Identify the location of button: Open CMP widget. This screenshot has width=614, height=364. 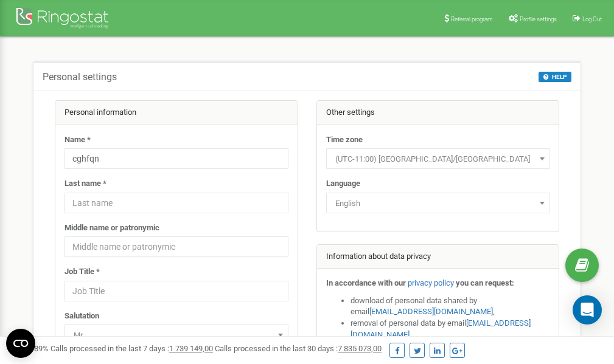
(20, 344).